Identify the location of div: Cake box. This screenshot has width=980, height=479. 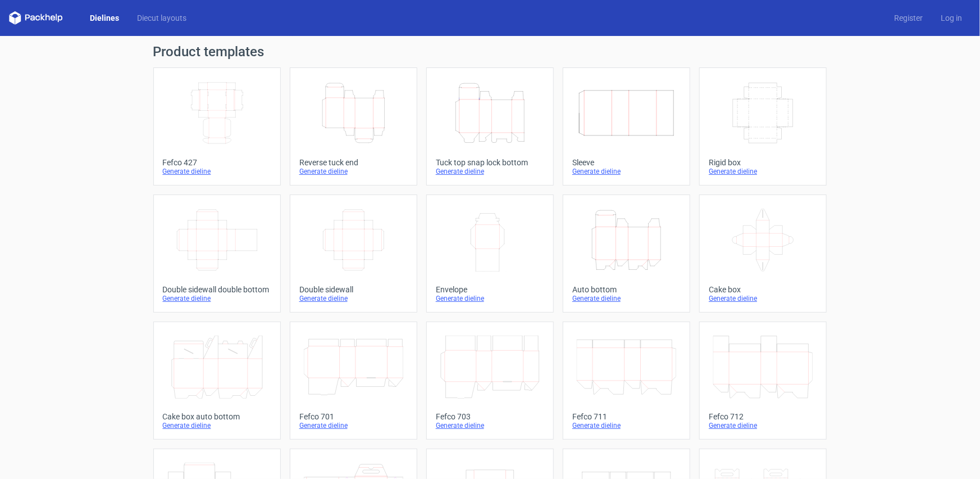
(763, 290).